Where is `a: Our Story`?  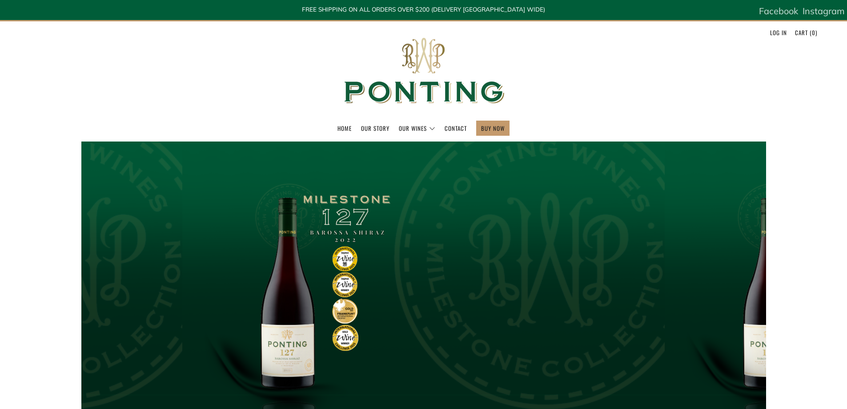
a: Our Story is located at coordinates (375, 128).